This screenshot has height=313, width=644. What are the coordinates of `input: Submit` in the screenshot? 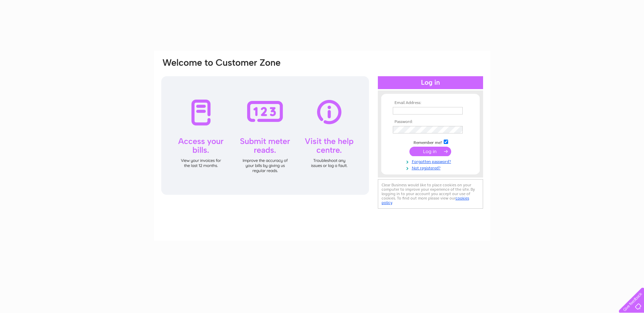 It's located at (430, 151).